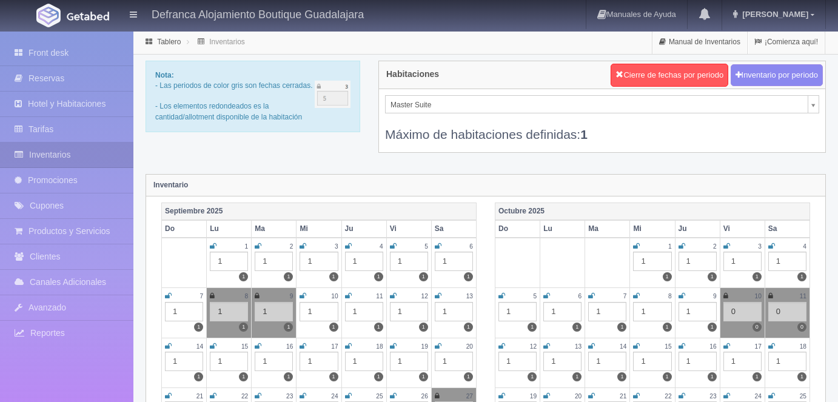 Image resolution: width=838 pixels, height=402 pixels. What do you see at coordinates (700, 42) in the screenshot?
I see `a: Manual de Inventarios` at bounding box center [700, 42].